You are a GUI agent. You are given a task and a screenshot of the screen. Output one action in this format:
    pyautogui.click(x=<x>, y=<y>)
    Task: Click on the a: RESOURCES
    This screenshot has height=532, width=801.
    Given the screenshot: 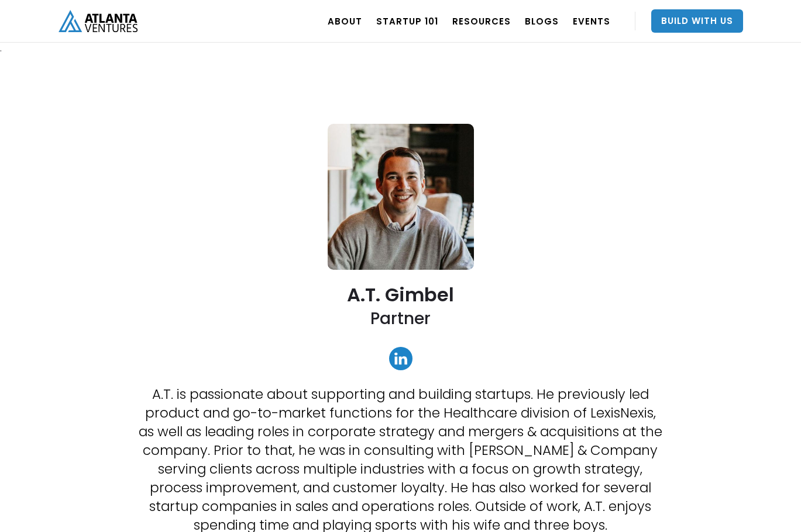 What is the action you would take?
    pyautogui.click(x=481, y=21)
    